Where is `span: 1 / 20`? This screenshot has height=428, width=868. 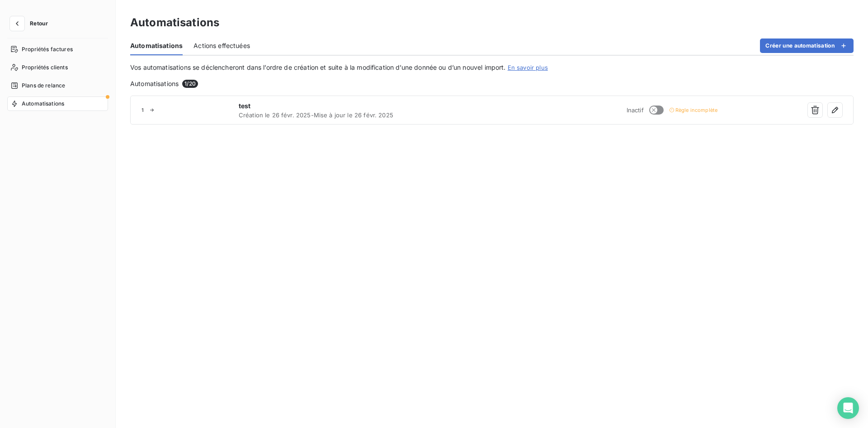
span: 1 / 20 is located at coordinates (189, 84).